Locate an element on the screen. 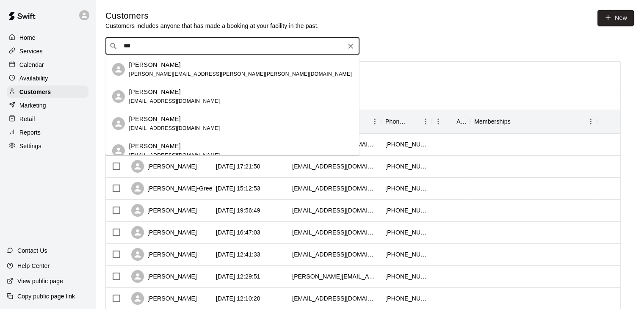 The width and height of the screenshot is (644, 309). div: michael.gil@rogers.com is located at coordinates (335, 276).